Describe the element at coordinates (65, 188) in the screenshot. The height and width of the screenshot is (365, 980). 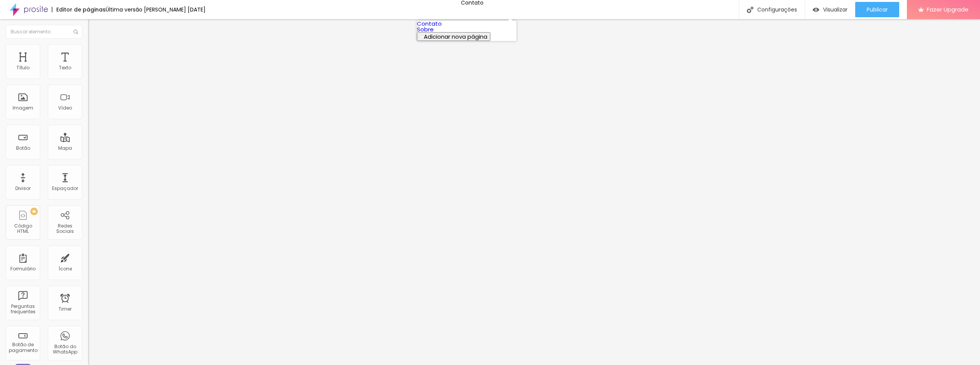
I see `div: Espaçador` at that location.